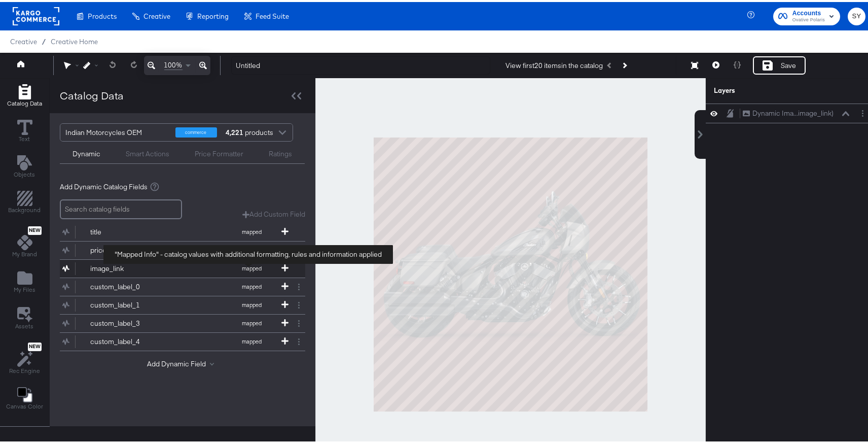  I want to click on div: custom_label_4mapped, so click(183, 339).